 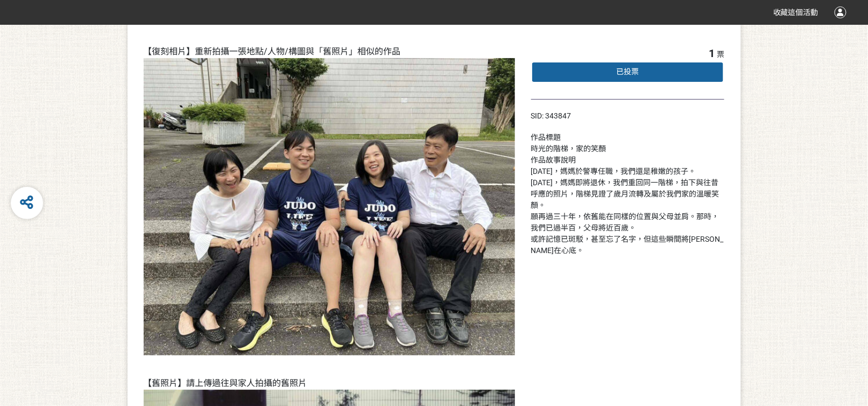 I want to click on span: 票, so click(x=721, y=54).